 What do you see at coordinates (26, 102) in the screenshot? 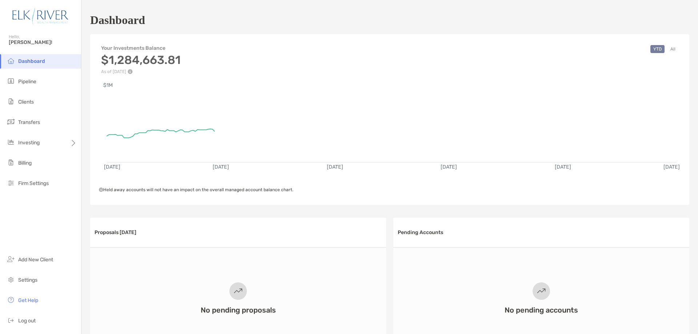
I see `span: Clients` at bounding box center [26, 102].